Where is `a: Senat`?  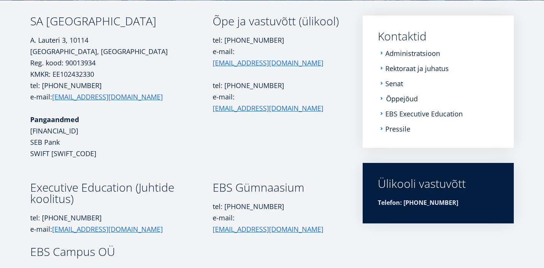
a: Senat is located at coordinates (394, 84).